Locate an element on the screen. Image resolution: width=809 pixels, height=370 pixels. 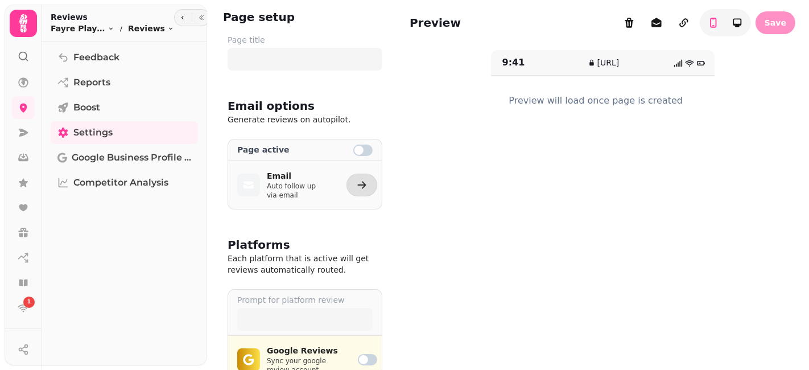
a: Boost is located at coordinates (124, 107).